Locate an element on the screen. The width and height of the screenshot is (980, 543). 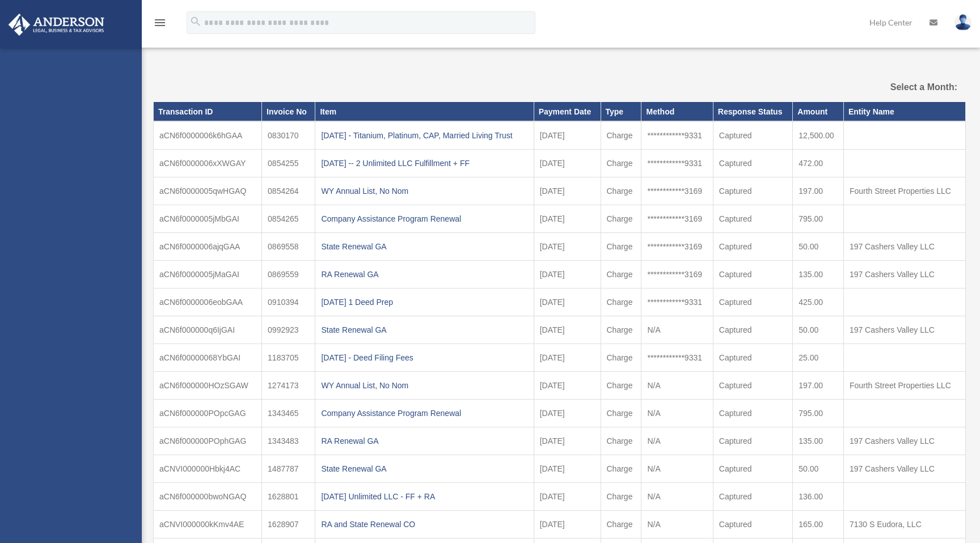
td: aCNVI000000Hbkj4AC is located at coordinates (208, 469).